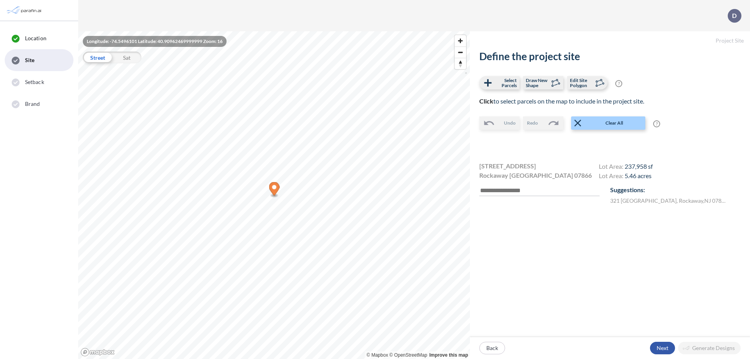 The height and width of the screenshot is (359, 750). I want to click on a: OpenStreetMap, so click(408, 355).